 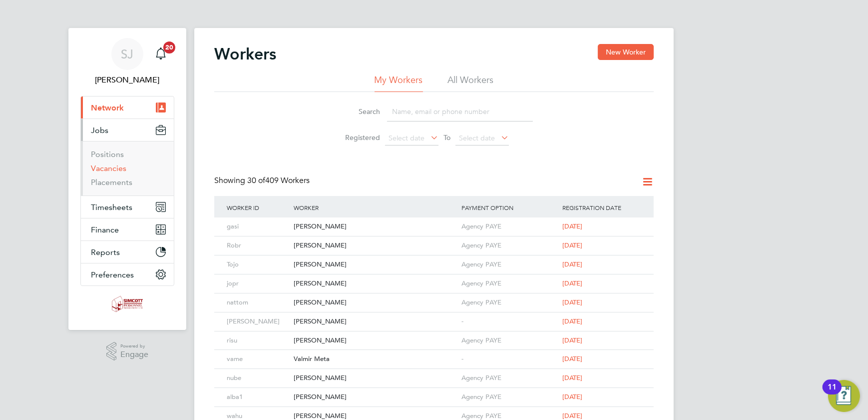 What do you see at coordinates (509, 207) in the screenshot?
I see `div: Payment Option` at bounding box center [509, 207].